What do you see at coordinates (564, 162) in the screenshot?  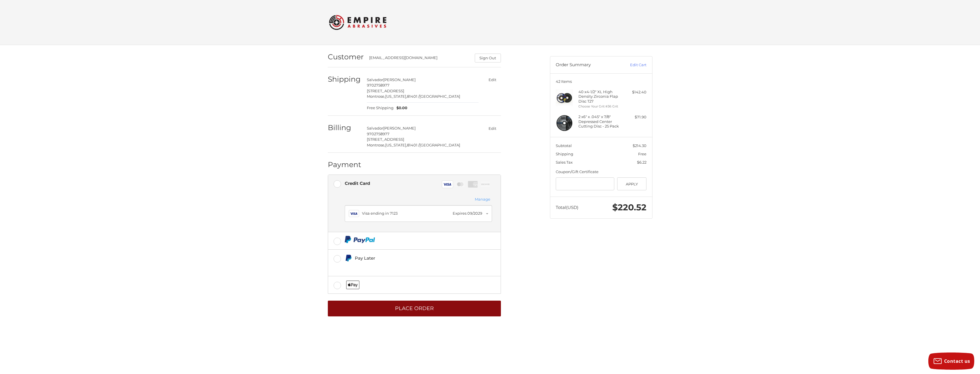 I see `span: Sales Tax` at bounding box center [564, 162].